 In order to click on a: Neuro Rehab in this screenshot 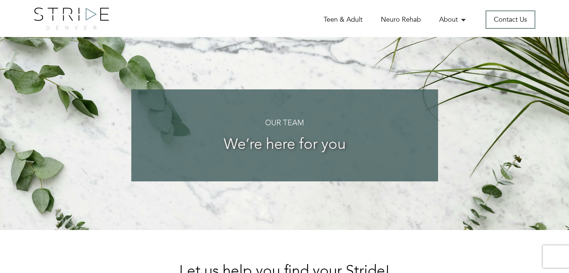, I will do `click(401, 19)`.